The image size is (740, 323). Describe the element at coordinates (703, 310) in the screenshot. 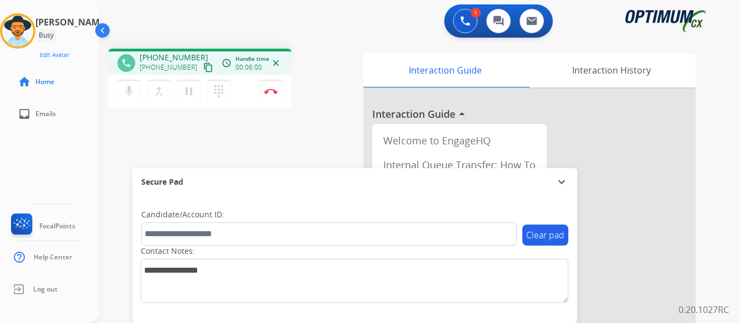

I see `p: 0.20.1027RC` at that location.